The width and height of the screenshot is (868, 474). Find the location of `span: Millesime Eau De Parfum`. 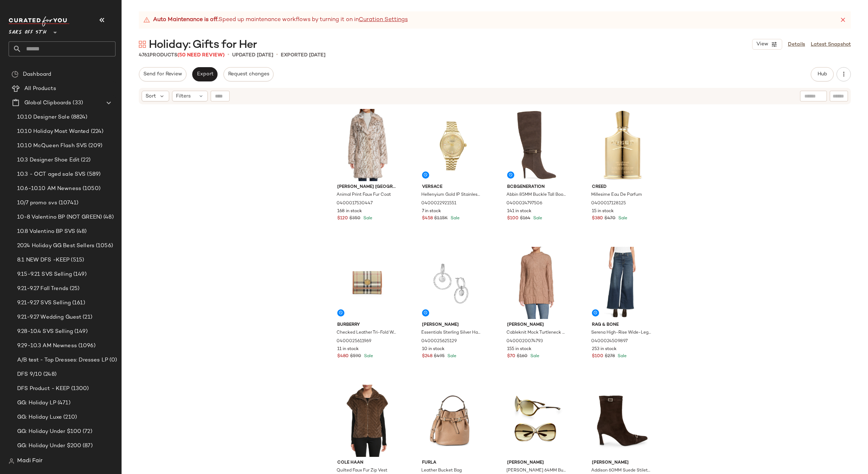

span: Millesime Eau De Parfum is located at coordinates (616, 195).